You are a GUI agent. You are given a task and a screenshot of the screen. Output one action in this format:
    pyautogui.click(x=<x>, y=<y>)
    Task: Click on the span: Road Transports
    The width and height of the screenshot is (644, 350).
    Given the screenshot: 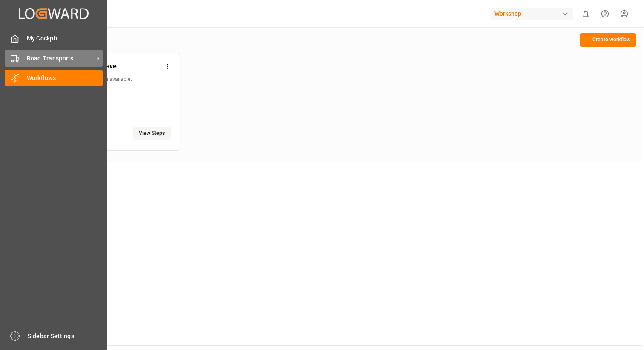 What is the action you would take?
    pyautogui.click(x=60, y=58)
    